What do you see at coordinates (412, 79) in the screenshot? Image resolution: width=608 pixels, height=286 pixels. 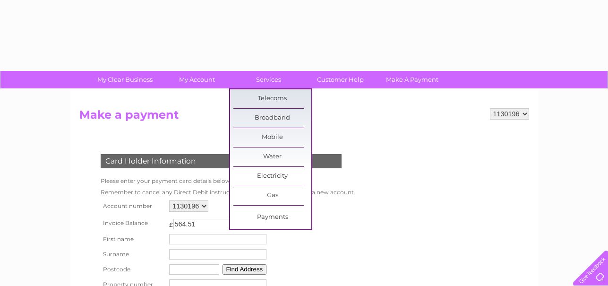 I see `a: Make A Payment` at bounding box center [412, 79].